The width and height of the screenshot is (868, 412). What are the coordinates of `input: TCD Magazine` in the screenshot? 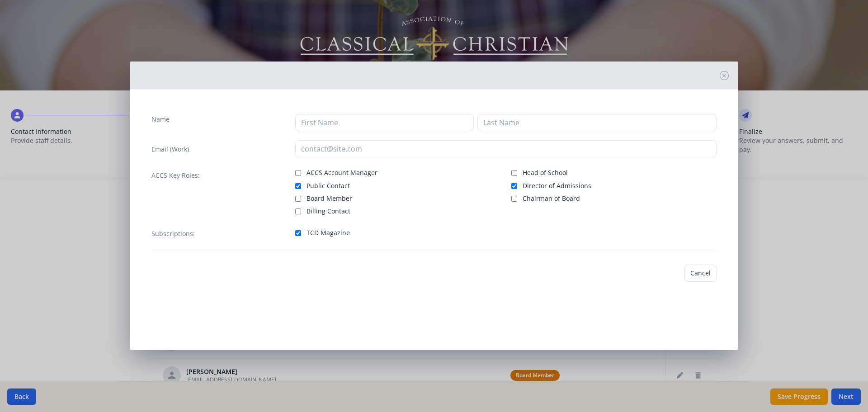 It's located at (298, 233).